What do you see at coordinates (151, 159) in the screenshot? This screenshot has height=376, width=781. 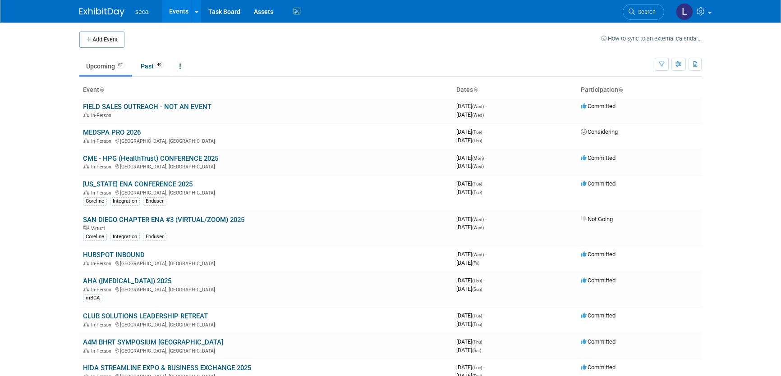 I see `a: CME - HPG (HealthTrust) CONFERENCE 2025` at bounding box center [151, 159].